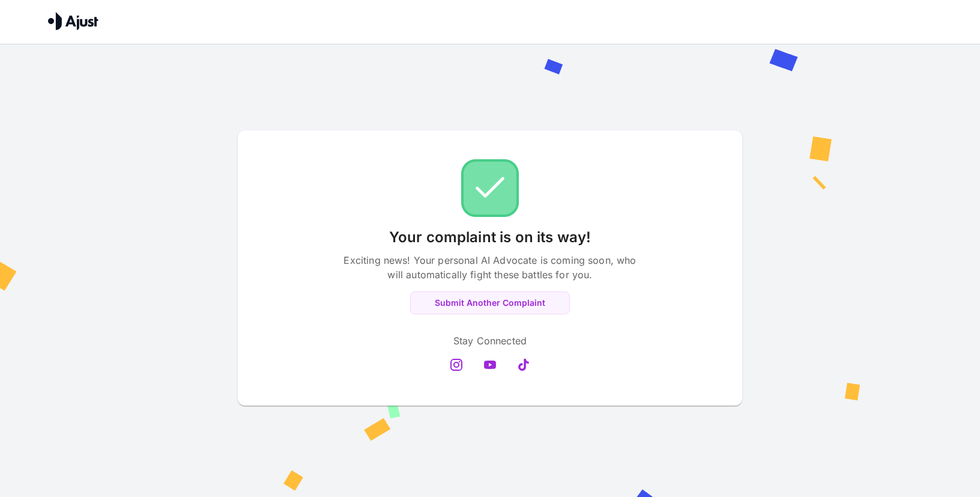  Describe the element at coordinates (490, 341) in the screenshot. I see `p: Stay Connected` at that location.